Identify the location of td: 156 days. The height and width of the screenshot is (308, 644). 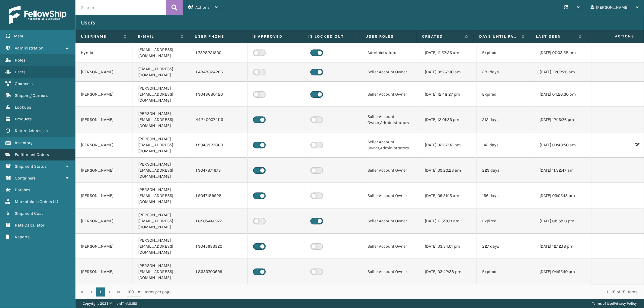
(505, 195).